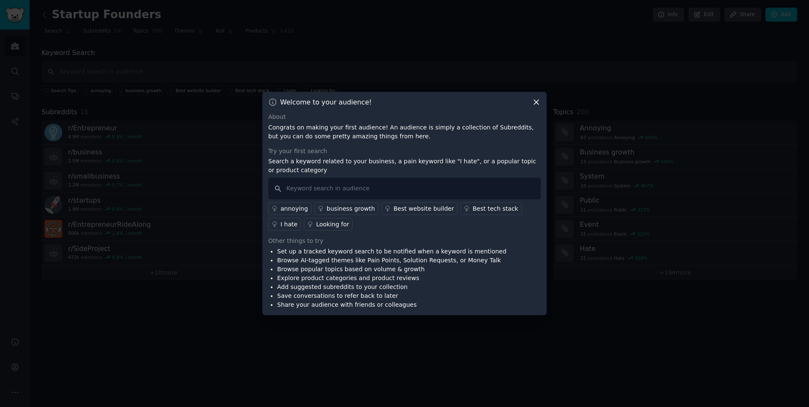 The width and height of the screenshot is (809, 407). I want to click on a: Best tech stack, so click(491, 209).